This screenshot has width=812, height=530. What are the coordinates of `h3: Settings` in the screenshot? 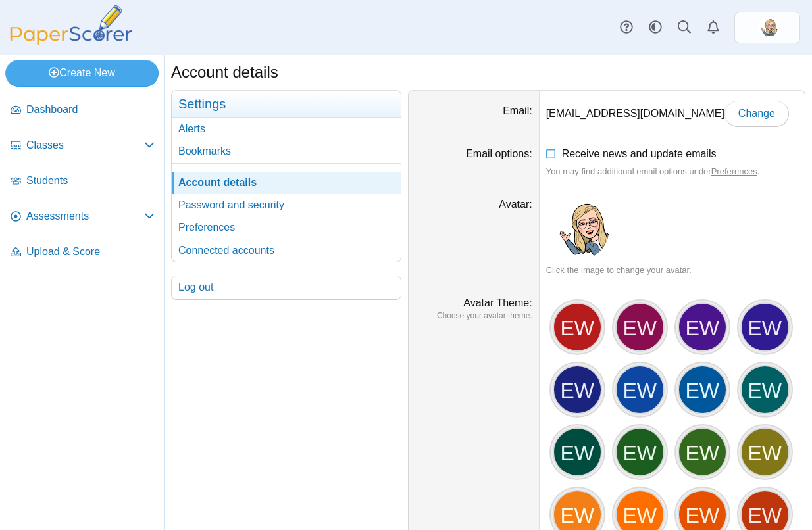 It's located at (286, 104).